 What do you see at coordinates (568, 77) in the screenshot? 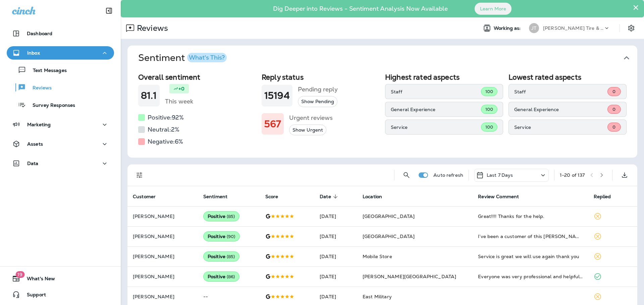
I see `h2: Lowest rated aspects` at bounding box center [568, 77].